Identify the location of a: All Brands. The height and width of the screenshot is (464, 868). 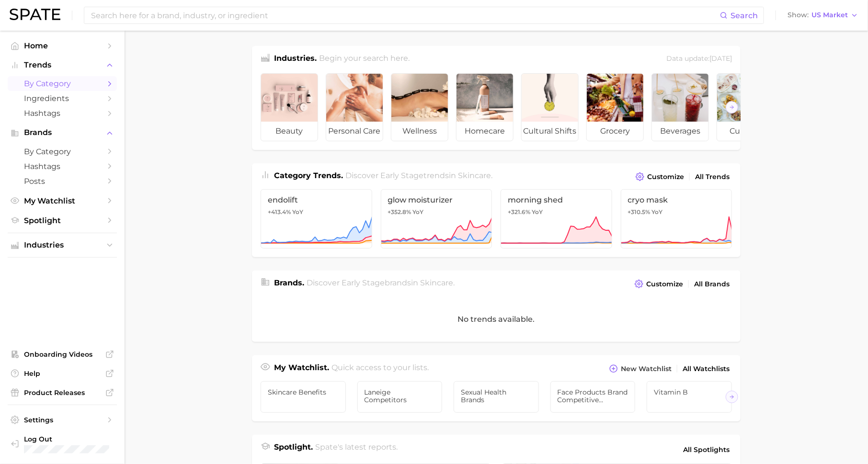
(712, 284).